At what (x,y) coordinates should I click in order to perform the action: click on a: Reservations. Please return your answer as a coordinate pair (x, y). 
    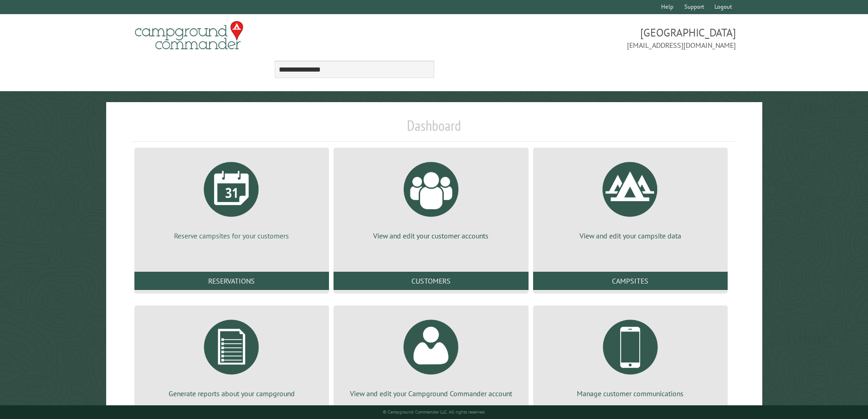
    Looking at the image, I should click on (232, 281).